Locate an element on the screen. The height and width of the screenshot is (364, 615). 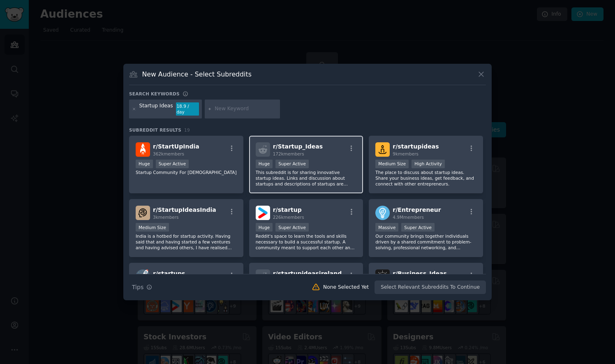
span: 4.9M members is located at coordinates (408, 217).